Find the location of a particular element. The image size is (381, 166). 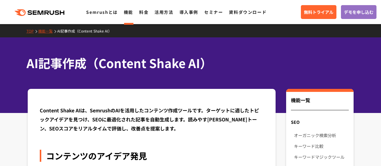

a: 機能一覧 is located at coordinates (48, 31).